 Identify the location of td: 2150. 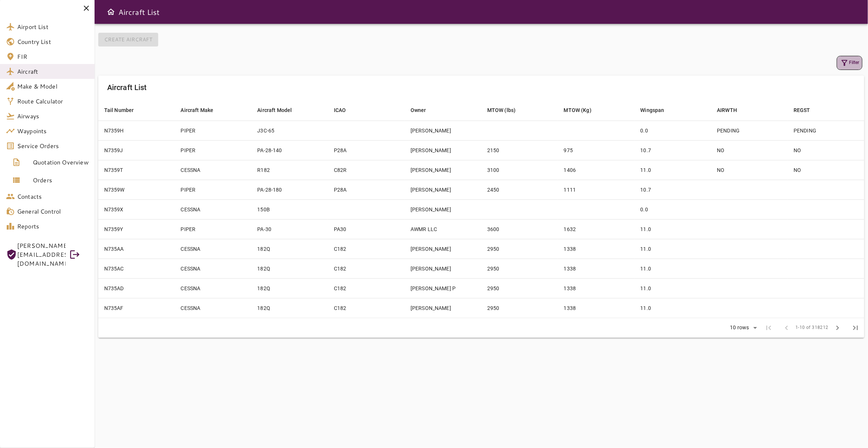
(519, 150).